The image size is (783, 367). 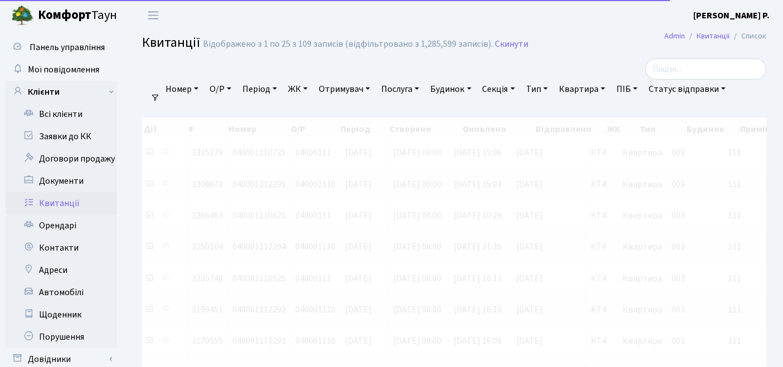 I want to click on a: Номер, so click(x=182, y=89).